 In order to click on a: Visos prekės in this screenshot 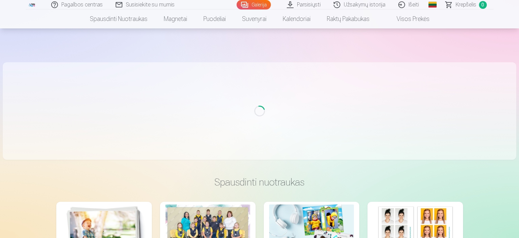, I will do `click(407, 19)`.